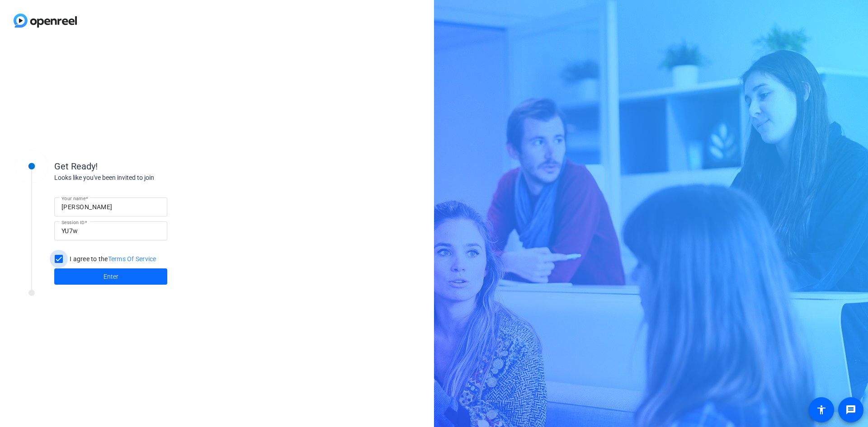 This screenshot has height=427, width=868. What do you see at coordinates (145, 178) in the screenshot?
I see `div: Looks like you've been invited to join` at bounding box center [145, 178].